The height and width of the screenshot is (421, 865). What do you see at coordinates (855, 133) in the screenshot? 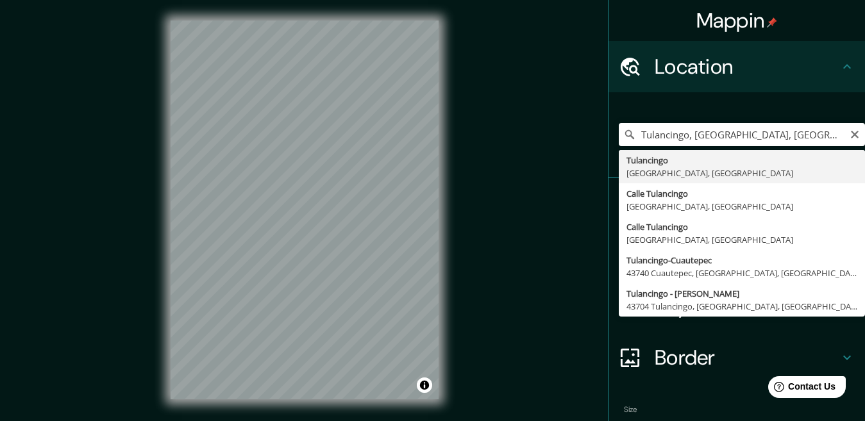
I see `button: Clear` at bounding box center [855, 133].